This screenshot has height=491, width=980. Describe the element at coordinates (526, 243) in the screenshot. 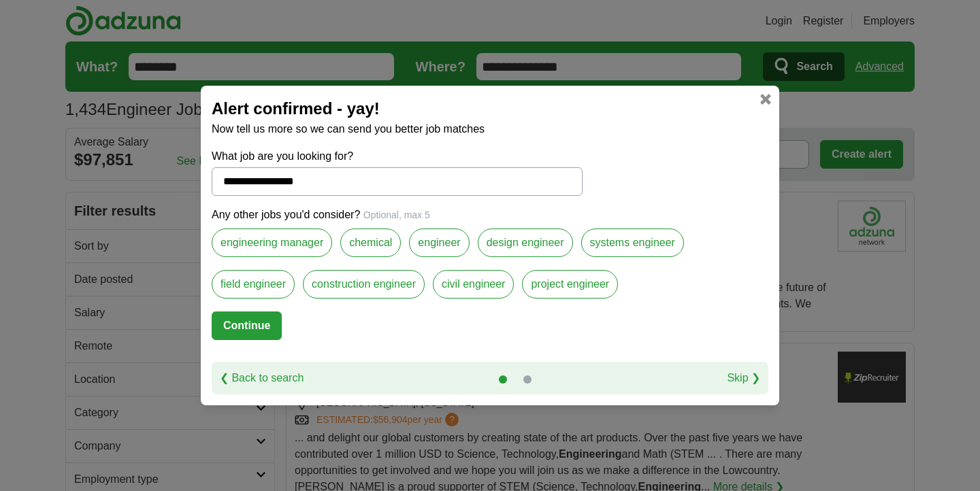

I see `label: design engineer` at that location.